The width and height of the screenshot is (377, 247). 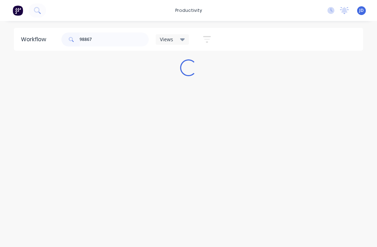 What do you see at coordinates (114, 39) in the screenshot?
I see `input: Search for orders...` at bounding box center [114, 39].